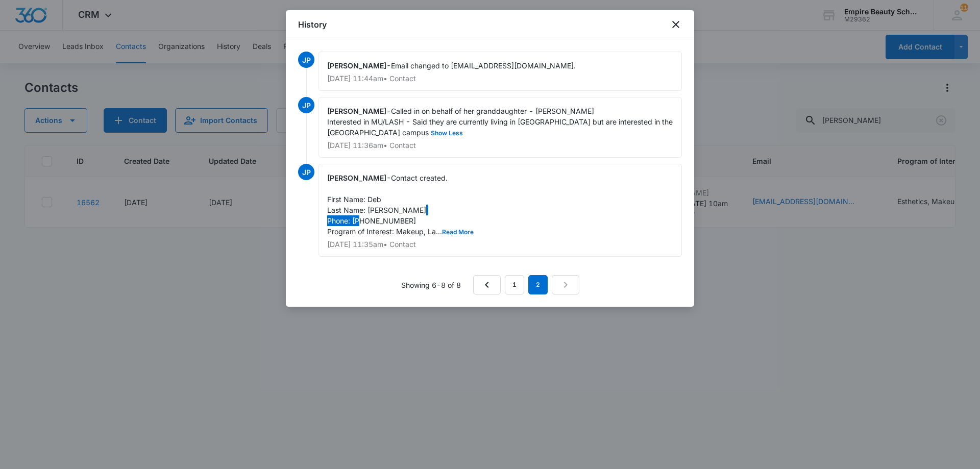 The width and height of the screenshot is (980, 469). What do you see at coordinates (514, 285) in the screenshot?
I see `a: Page 1` at bounding box center [514, 285].